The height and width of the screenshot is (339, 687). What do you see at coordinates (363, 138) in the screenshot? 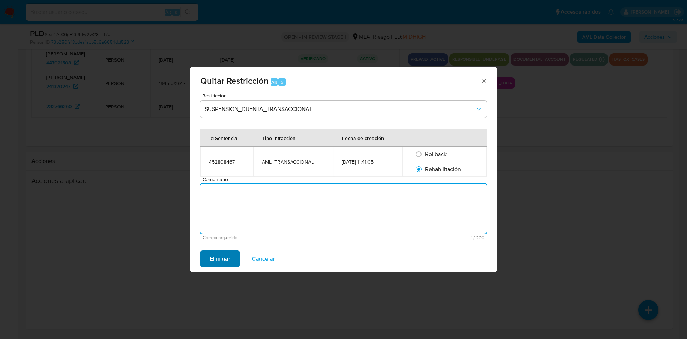
I see `div: Fecha de creación` at bounding box center [363, 138].